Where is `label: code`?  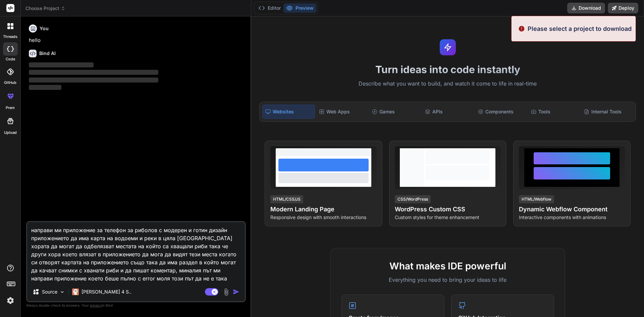 label: code is located at coordinates (10, 59).